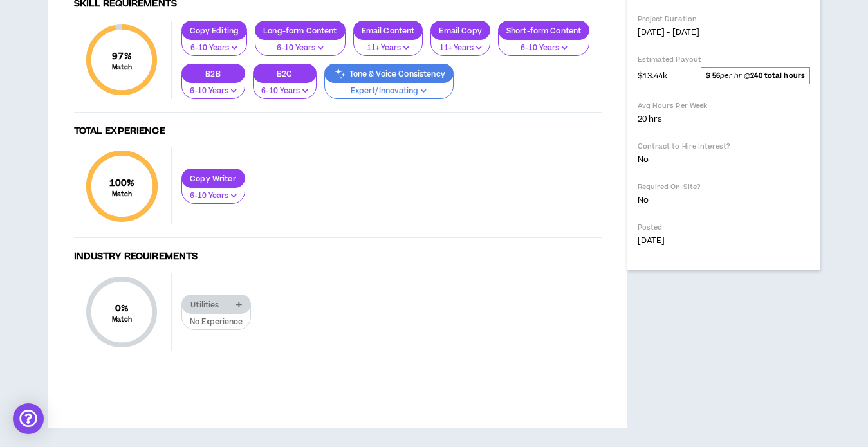  I want to click on p: Required On-Site?, so click(724, 187).